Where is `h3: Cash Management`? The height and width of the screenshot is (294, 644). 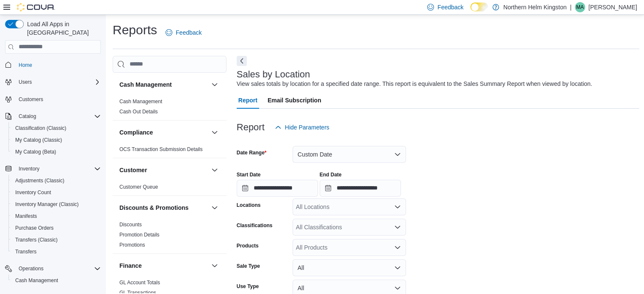 h3: Cash Management is located at coordinates (146, 85).